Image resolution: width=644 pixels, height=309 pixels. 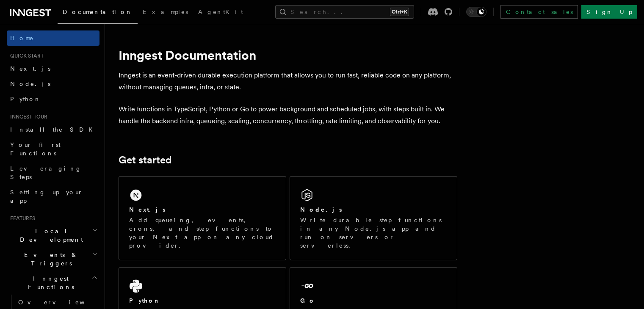 What do you see at coordinates (27, 117) in the screenshot?
I see `span: Inngest tour` at bounding box center [27, 117].